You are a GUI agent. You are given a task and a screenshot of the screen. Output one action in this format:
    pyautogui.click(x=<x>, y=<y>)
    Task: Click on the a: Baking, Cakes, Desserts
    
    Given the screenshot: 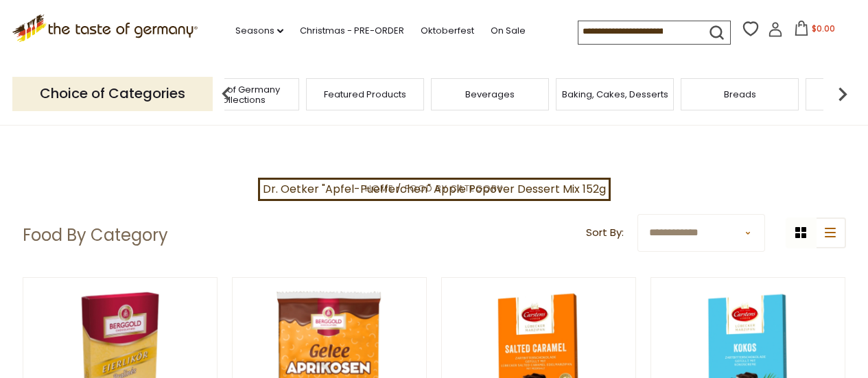 What is the action you would take?
    pyautogui.click(x=615, y=94)
    